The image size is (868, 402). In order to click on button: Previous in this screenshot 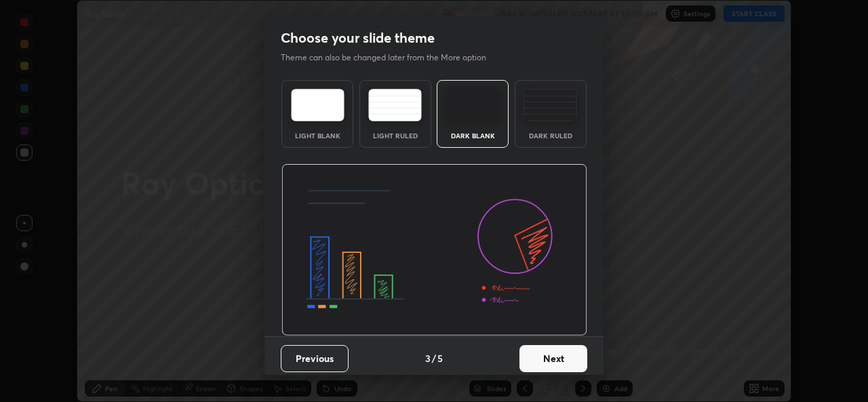, I will do `click(315, 358)`.